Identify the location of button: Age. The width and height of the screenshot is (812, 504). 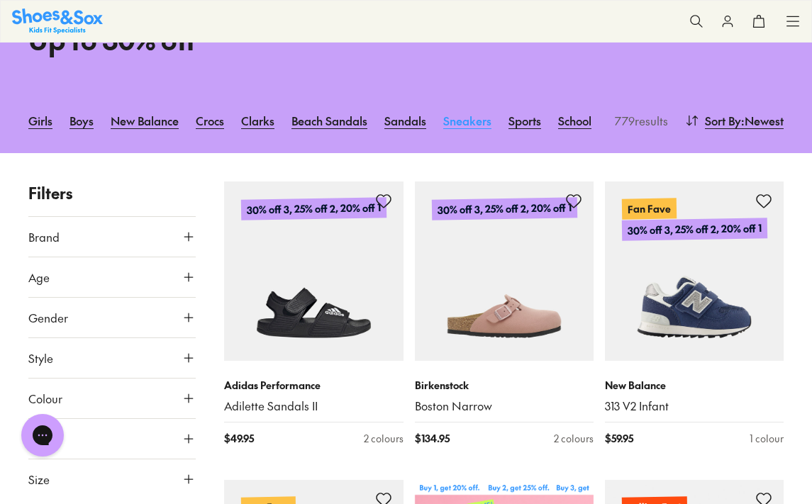
(112, 277).